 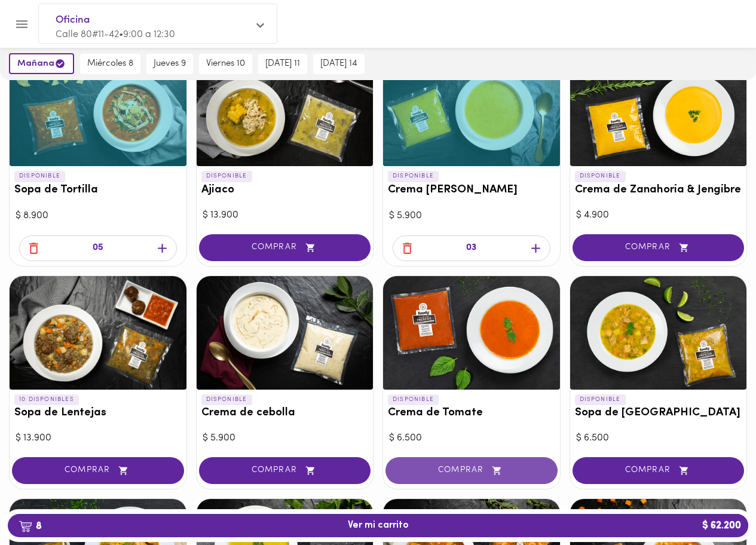 What do you see at coordinates (378, 525) in the screenshot?
I see `button: 8Ver mi carrito$ 62.200` at bounding box center [378, 525].